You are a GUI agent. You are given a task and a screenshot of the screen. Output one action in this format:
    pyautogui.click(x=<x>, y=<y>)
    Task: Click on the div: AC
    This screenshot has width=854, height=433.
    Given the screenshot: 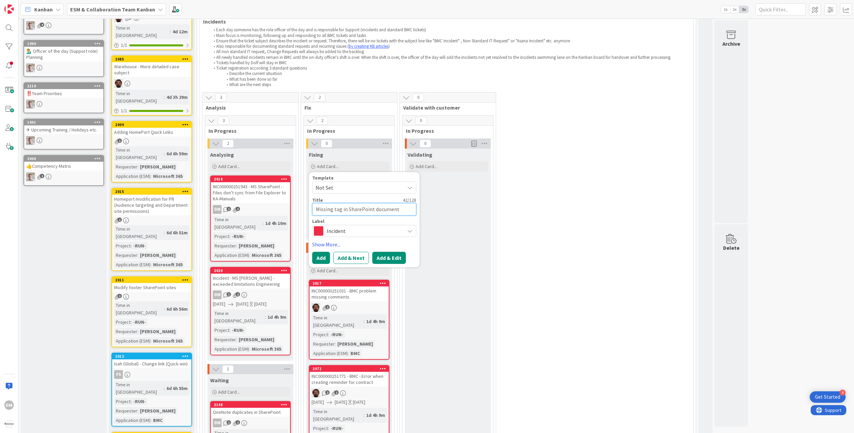 What is the action you would take?
    pyautogui.click(x=152, y=83)
    